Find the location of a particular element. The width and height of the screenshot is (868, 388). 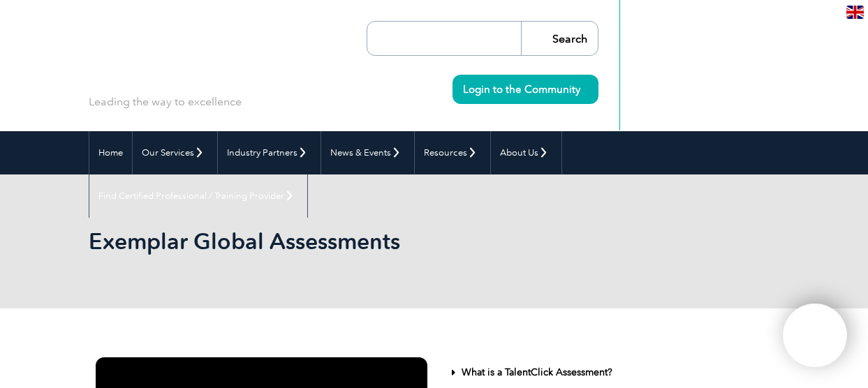

h2: Exemplar Global Assessments is located at coordinates (330, 242).